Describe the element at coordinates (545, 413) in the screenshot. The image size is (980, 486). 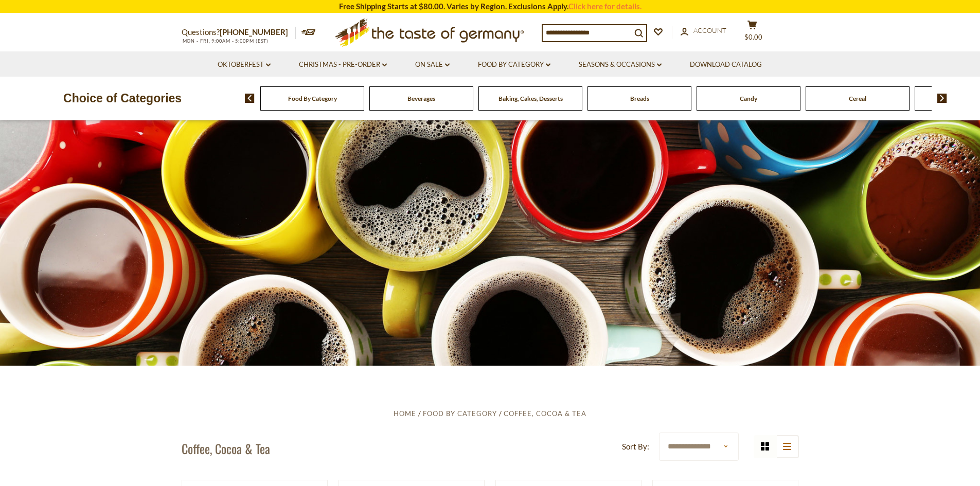
I see `span: Coffee, Cocoa & Tea` at that location.